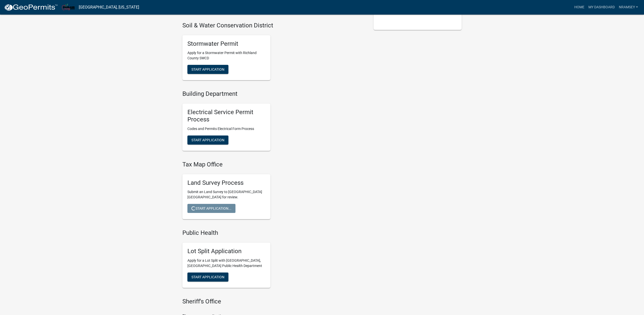 The width and height of the screenshot is (644, 315). Describe the element at coordinates (274, 25) in the screenshot. I see `h4: Soil & Water Conservation District` at that location.